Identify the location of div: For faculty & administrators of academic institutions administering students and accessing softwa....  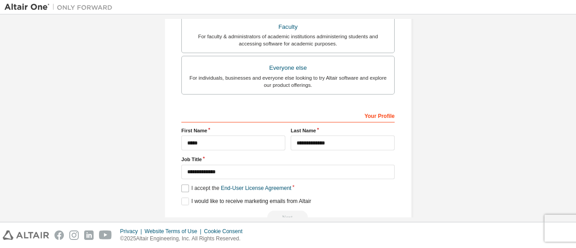
(288, 40).